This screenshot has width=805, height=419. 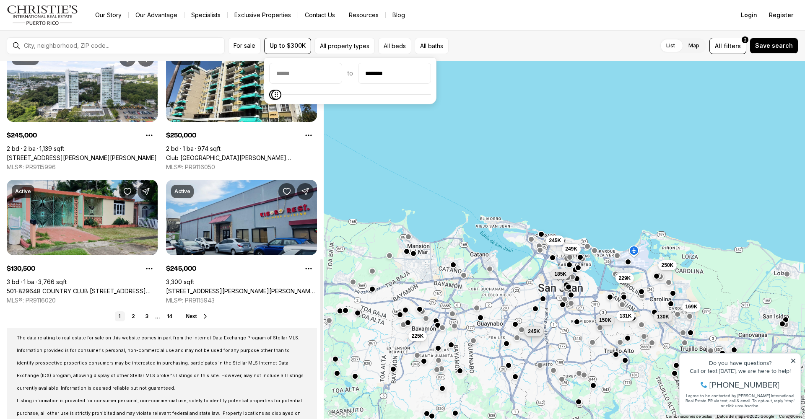 What do you see at coordinates (42, 15) in the screenshot?
I see `img: logo` at bounding box center [42, 15].